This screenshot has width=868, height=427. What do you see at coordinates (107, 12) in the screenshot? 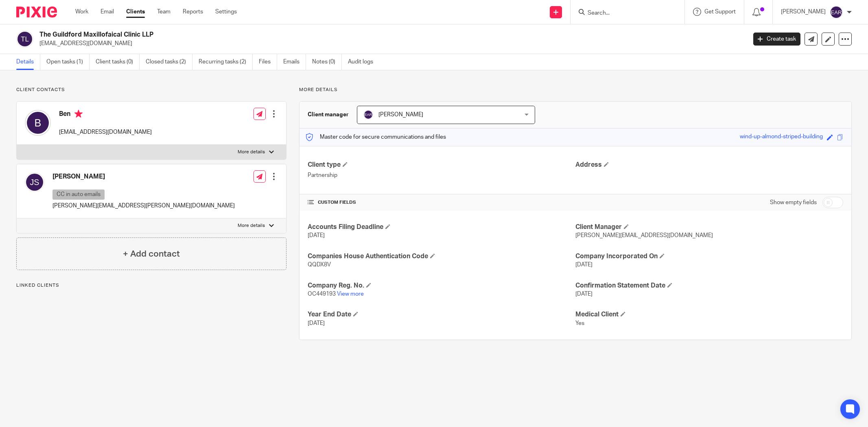
I see `a: Email` at bounding box center [107, 12].